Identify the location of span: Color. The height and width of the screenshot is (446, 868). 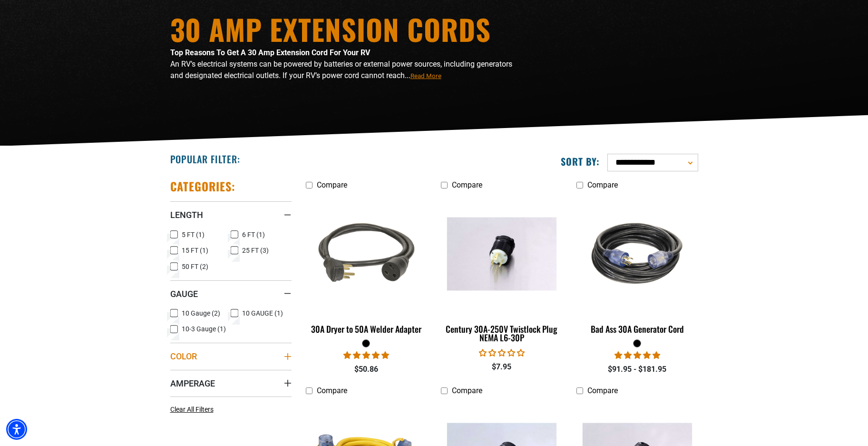
(184, 356).